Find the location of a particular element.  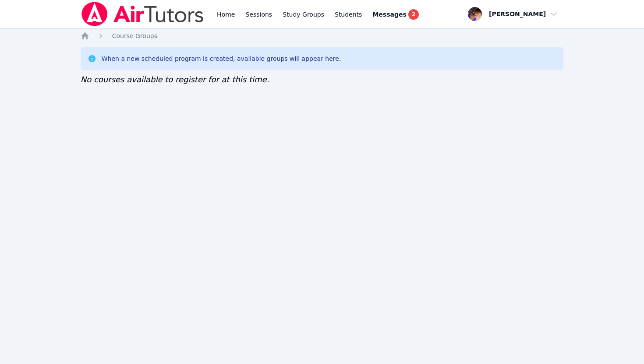

a: Course Groups is located at coordinates (135, 36).